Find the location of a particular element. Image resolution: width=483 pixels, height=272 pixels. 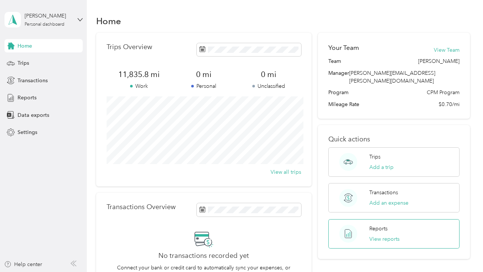

p: Reports is located at coordinates (378, 229).